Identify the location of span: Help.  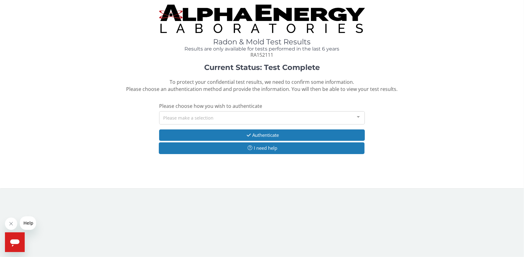
(9, 7).